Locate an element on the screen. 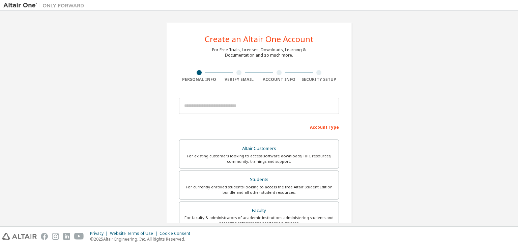  img: altair_logo.svg is located at coordinates (19, 236).